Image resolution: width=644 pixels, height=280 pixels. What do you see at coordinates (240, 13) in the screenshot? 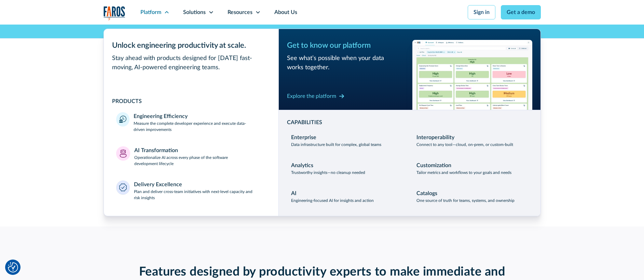
I see `div: Resources` at bounding box center [240, 13].